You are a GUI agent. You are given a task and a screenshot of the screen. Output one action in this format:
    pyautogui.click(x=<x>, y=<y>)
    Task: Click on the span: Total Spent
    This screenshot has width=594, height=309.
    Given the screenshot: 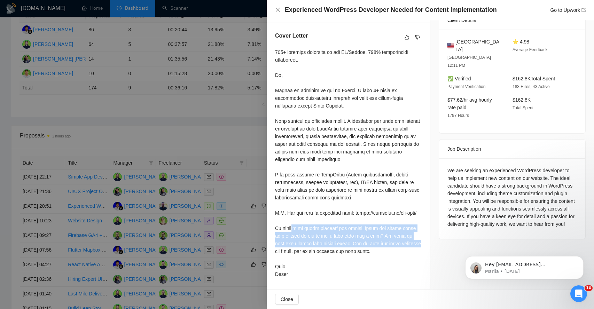 What is the action you would take?
    pyautogui.click(x=523, y=108)
    